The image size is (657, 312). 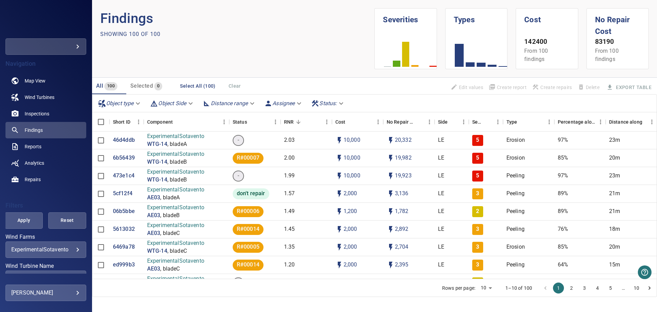 I want to click on p: 15m, so click(x=614, y=264).